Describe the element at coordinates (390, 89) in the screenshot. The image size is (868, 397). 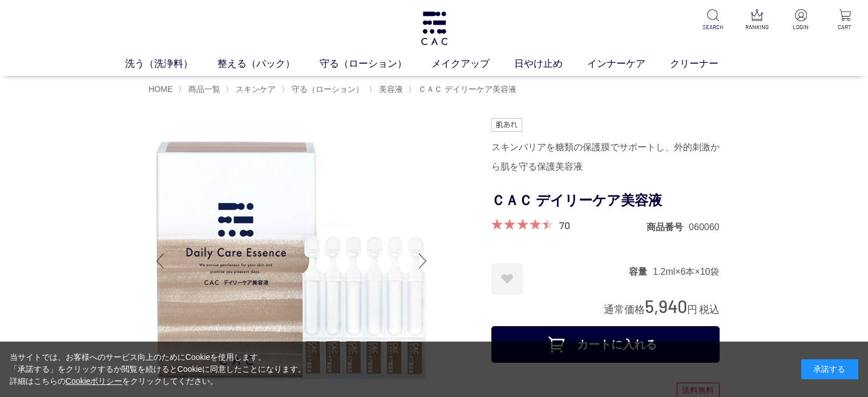
I see `a: 美容液` at that location.